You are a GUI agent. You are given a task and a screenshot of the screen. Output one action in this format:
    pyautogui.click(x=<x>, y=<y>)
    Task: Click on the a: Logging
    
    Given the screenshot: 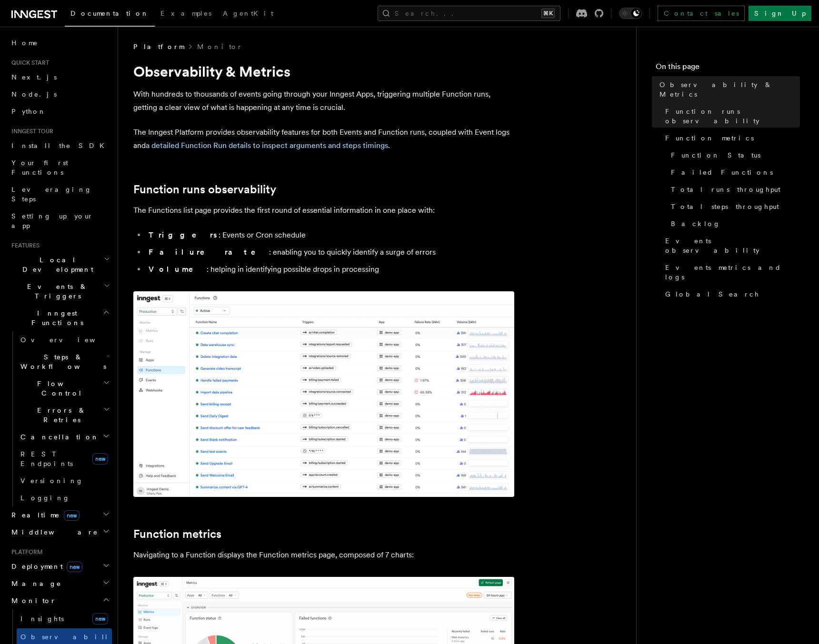 What is the action you would take?
    pyautogui.click(x=65, y=498)
    